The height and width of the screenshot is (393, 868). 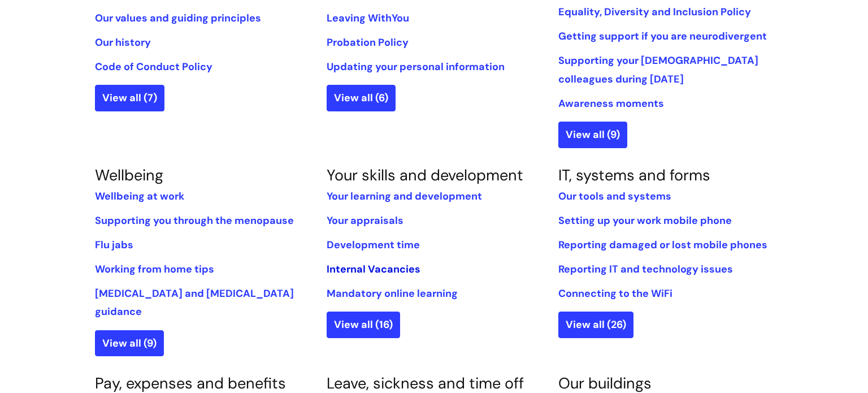 What do you see at coordinates (404, 196) in the screenshot?
I see `a: Your learning and development` at bounding box center [404, 196].